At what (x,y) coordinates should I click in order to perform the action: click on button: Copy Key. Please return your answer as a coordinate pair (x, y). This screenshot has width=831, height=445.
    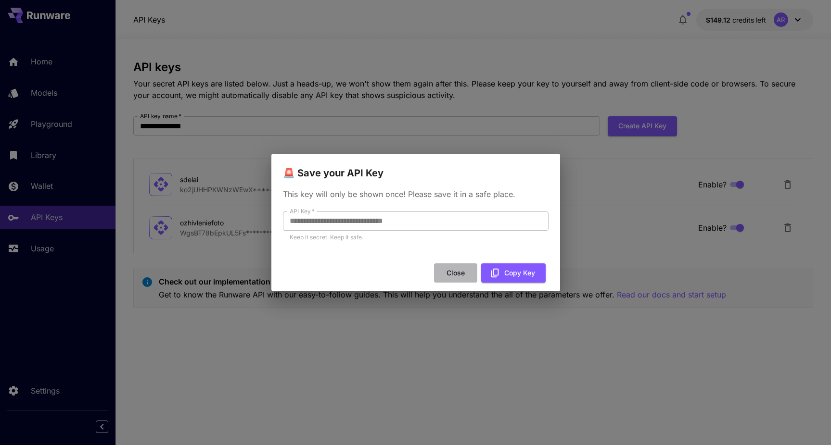
    Looking at the image, I should click on (513, 273).